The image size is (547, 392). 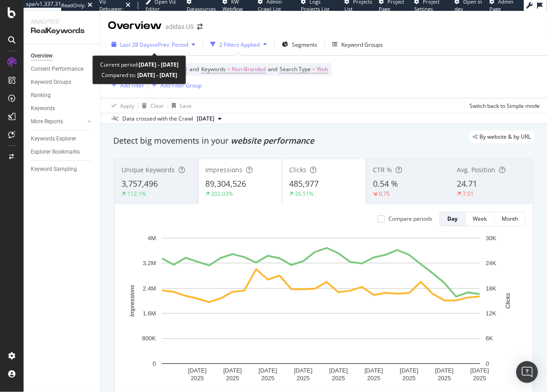 I want to click on div: Apply, so click(x=127, y=106).